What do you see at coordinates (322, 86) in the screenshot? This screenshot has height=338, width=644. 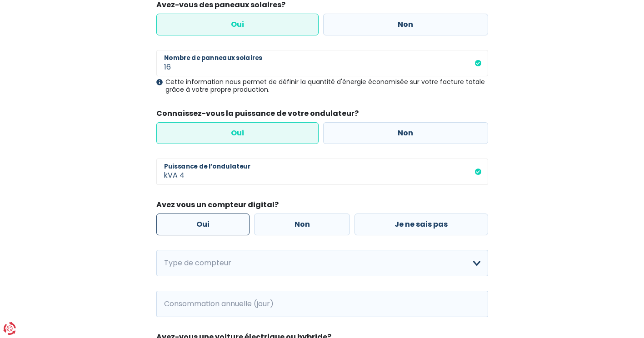 I see `div: Cette information nous permet de définir la quantité d'énergie économisée sur votre facture total...` at bounding box center [322, 86].